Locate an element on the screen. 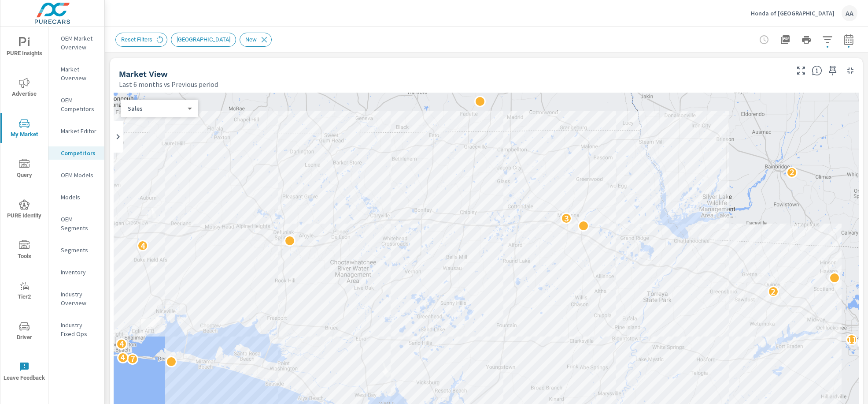 Image resolution: width=868 pixels, height=404 pixels. div: nav menu is located at coordinates (24, 209).